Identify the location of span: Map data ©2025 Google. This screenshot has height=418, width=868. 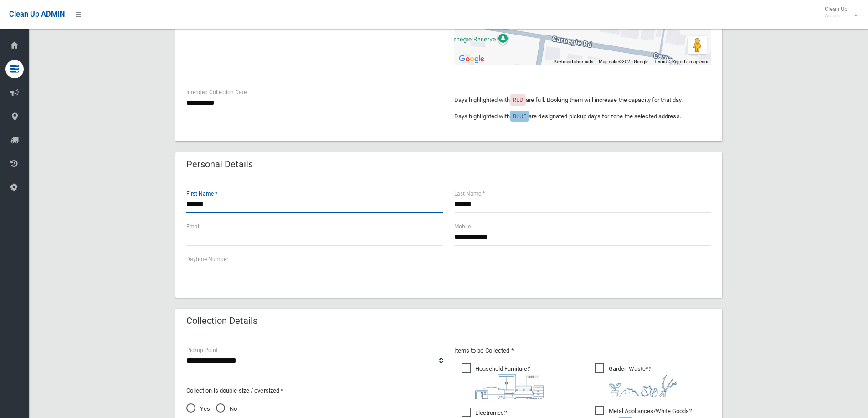
(623, 61).